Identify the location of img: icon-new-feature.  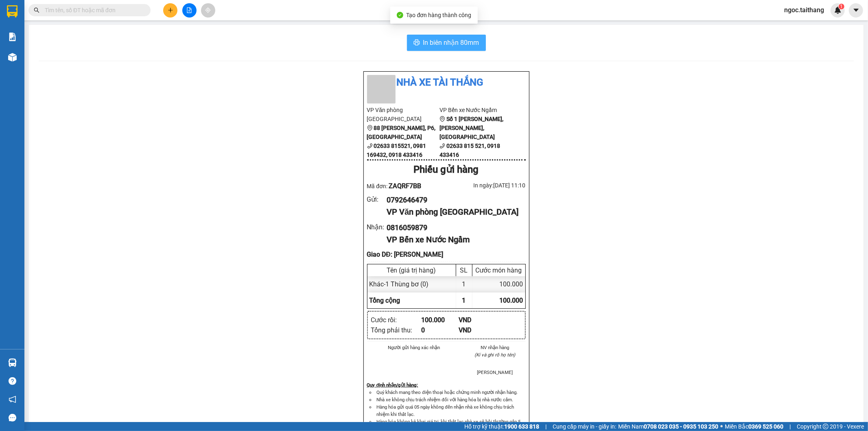
(838, 10).